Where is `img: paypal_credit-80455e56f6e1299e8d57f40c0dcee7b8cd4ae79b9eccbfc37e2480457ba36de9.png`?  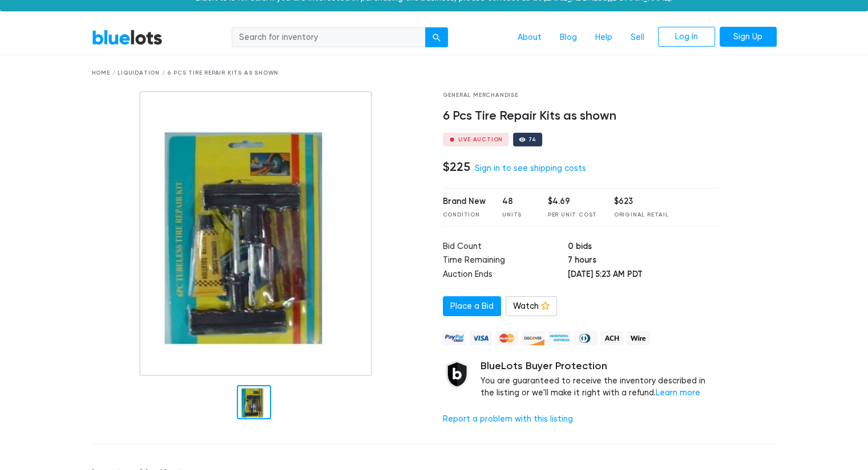
img: paypal_credit-80455e56f6e1299e8d57f40c0dcee7b8cd4ae79b9eccbfc37e2480457ba36de9.png is located at coordinates (454, 338).